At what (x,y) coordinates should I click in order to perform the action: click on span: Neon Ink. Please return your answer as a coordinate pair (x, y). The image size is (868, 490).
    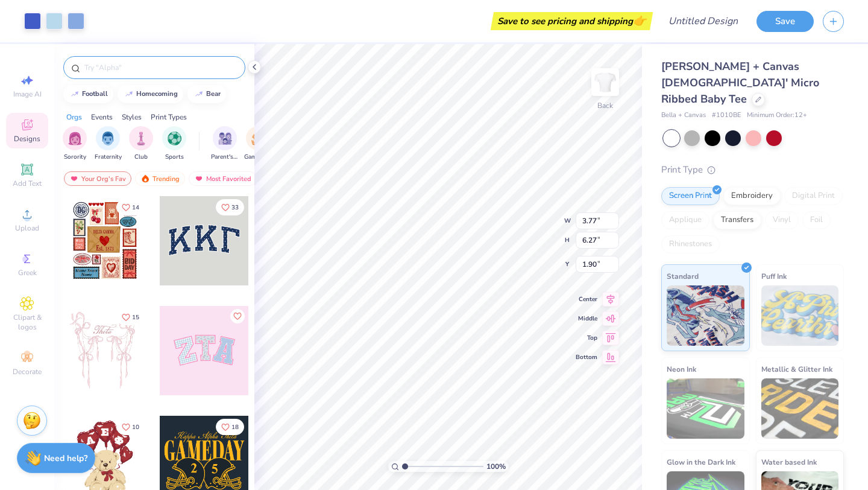
    Looking at the image, I should click on (681, 369).